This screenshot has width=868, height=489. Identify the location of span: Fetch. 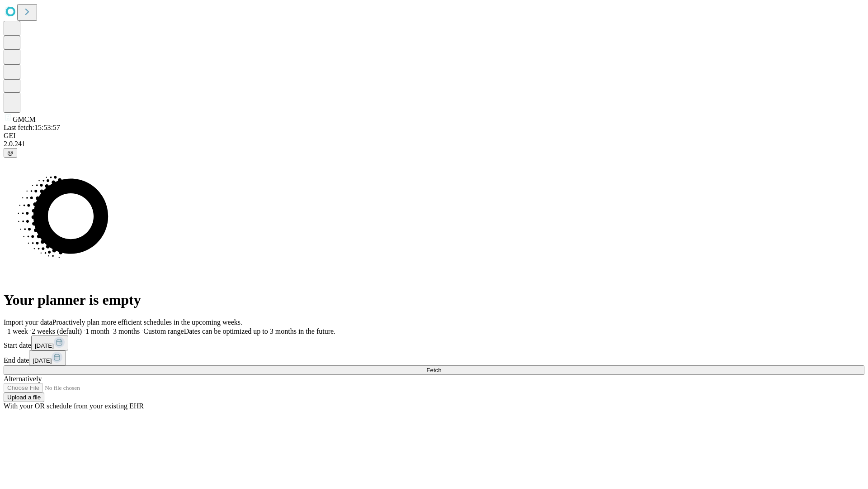
(433, 369).